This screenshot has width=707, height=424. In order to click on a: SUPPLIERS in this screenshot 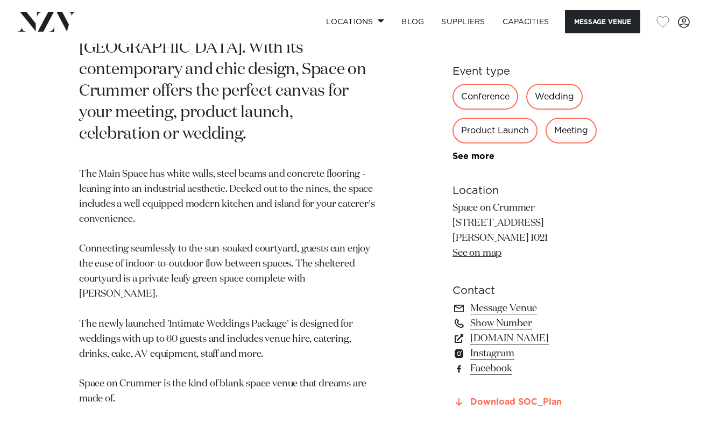, I will do `click(463, 22)`.